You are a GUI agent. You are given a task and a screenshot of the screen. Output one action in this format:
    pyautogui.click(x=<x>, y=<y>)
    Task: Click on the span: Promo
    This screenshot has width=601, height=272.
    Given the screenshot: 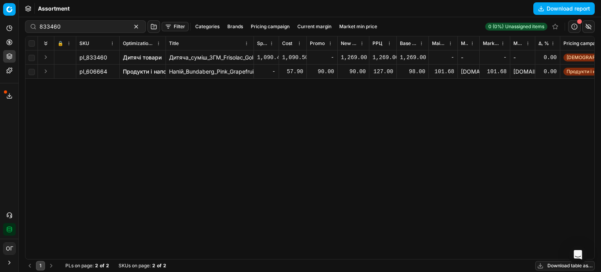 What is the action you would take?
    pyautogui.click(x=317, y=43)
    